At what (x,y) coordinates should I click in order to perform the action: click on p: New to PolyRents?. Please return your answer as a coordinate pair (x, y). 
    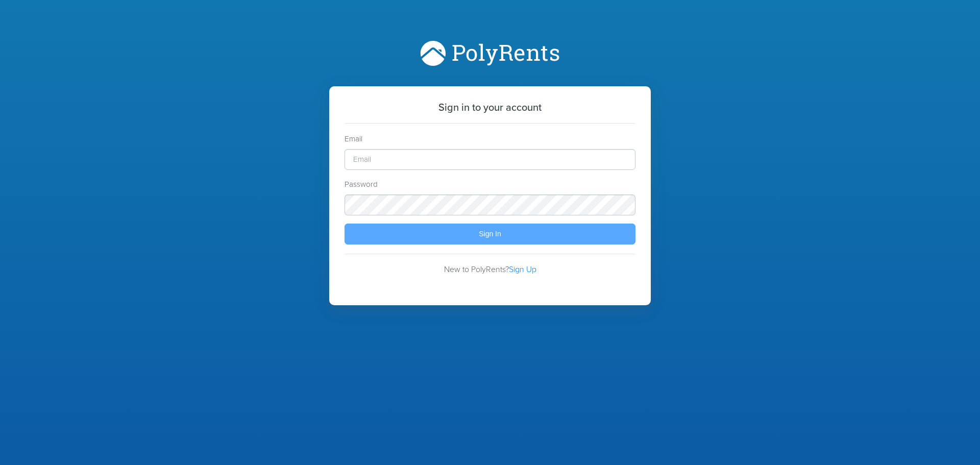
    Looking at the image, I should click on (490, 270).